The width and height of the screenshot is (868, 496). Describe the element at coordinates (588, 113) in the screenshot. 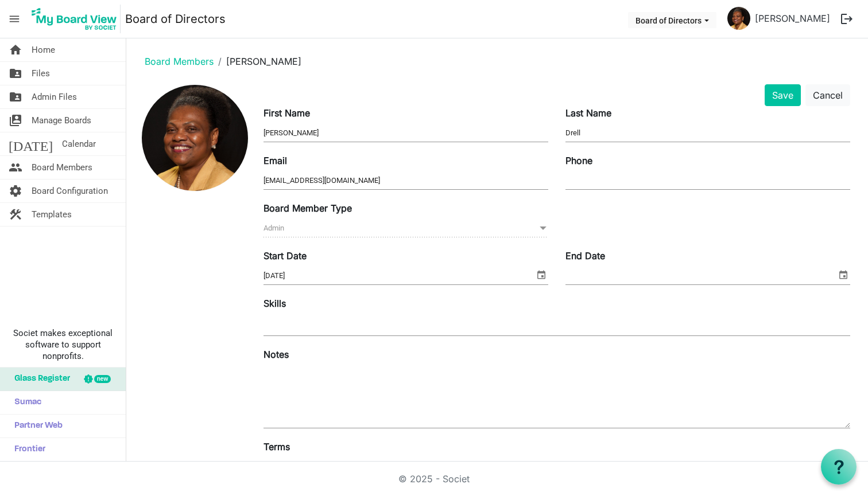

I see `label: Last Name` at that location.